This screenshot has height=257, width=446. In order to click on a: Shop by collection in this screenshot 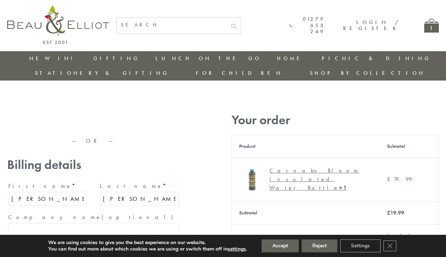, I will do `click(368, 73)`.